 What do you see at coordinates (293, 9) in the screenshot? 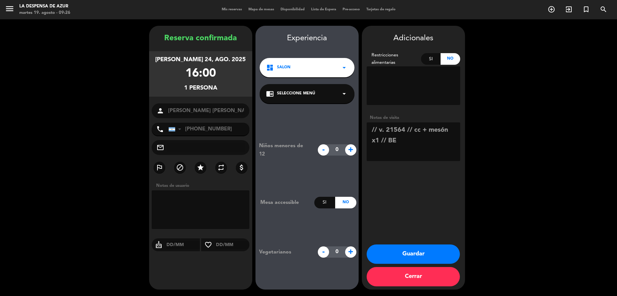
I see `span: Disponibilidad` at bounding box center [293, 9].